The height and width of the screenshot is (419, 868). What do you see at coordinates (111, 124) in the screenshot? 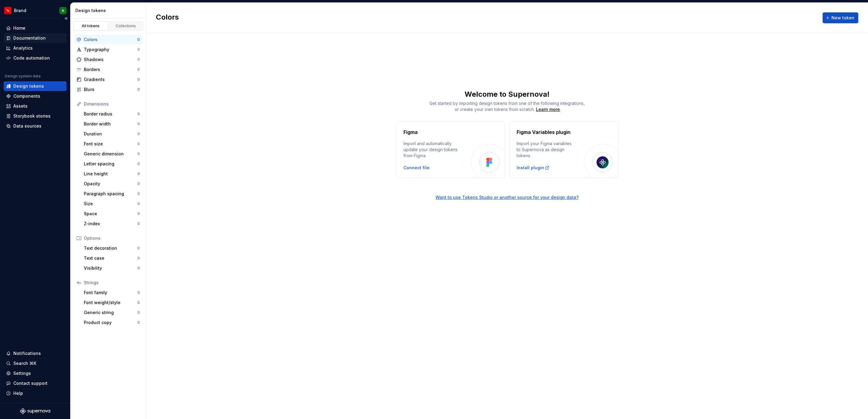
I see `div: Border width` at bounding box center [111, 124].